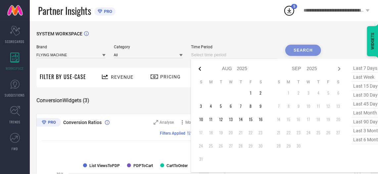 This screenshot has height=174, width=378. What do you see at coordinates (289, 133) in the screenshot?
I see `td: Mon Sep 22 2025` at bounding box center [289, 133].